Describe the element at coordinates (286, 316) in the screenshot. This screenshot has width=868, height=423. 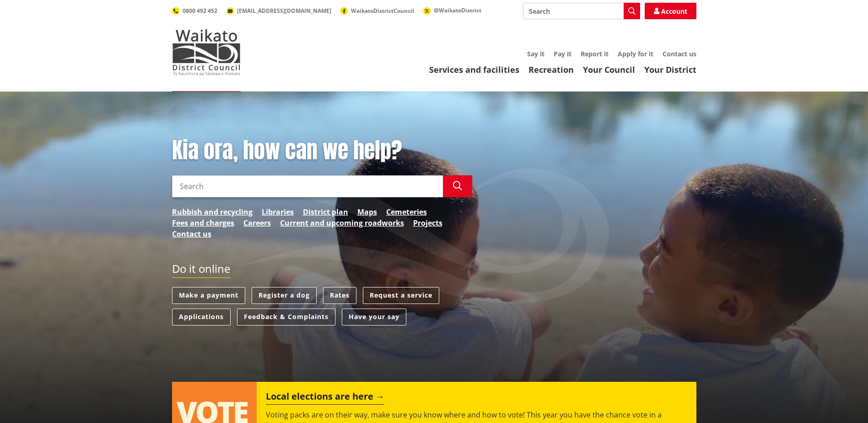
I see `a: Feedback & Complaints` at that location.